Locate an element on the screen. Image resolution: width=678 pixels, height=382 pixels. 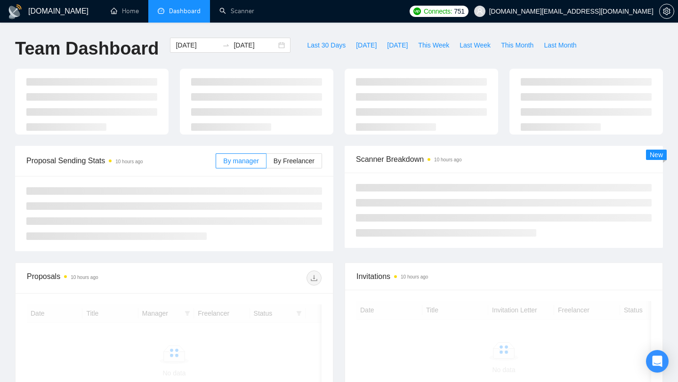
span: dashboard is located at coordinates (161, 11).